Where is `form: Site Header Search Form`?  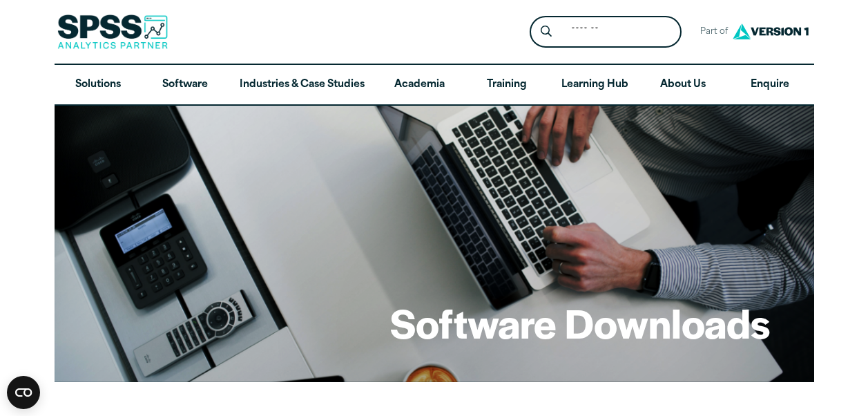 form: Site Header Search Form is located at coordinates (606, 31).